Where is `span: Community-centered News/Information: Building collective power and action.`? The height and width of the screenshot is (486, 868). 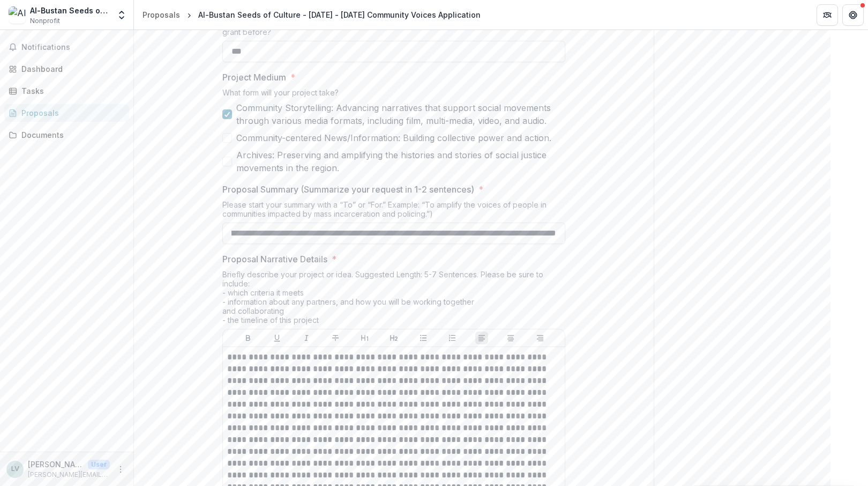
span: Community-centered News/Information: Building collective power and action. is located at coordinates (394, 138).